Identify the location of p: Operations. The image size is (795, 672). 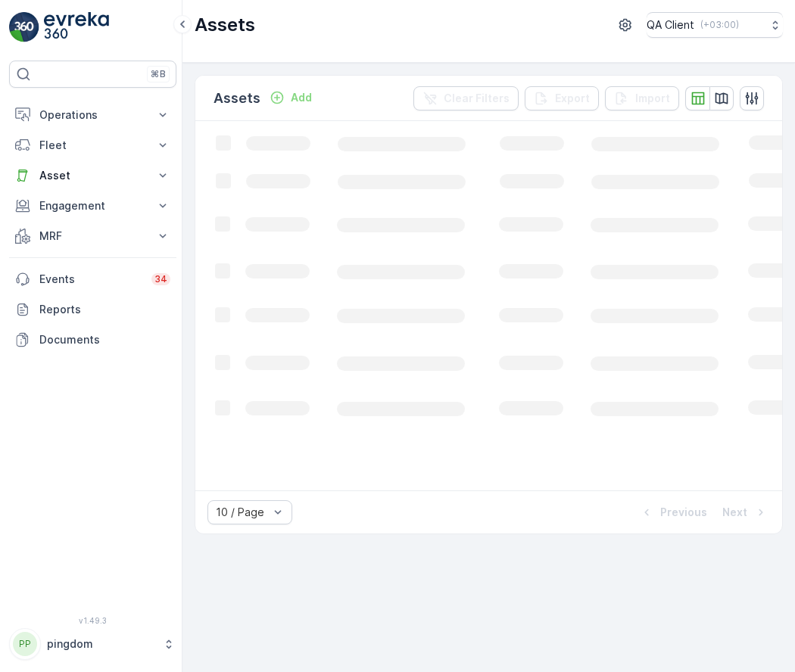
(92, 115).